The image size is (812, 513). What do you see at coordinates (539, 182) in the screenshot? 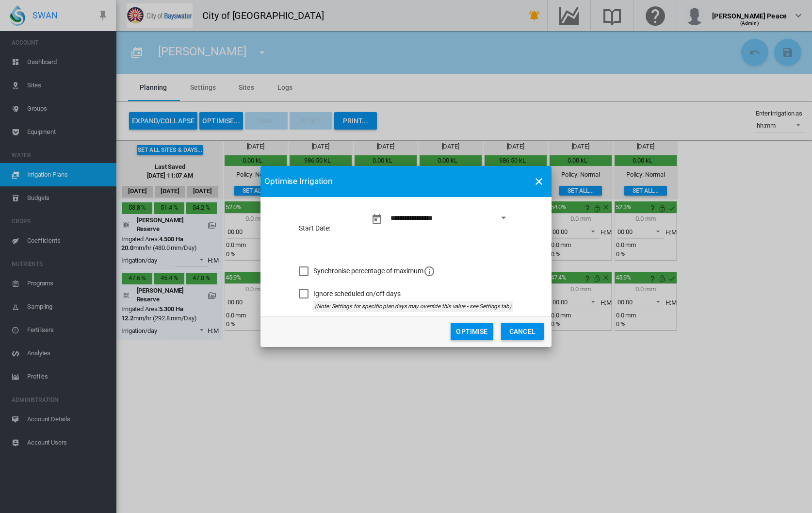
I see `md-icon: icon-close` at bounding box center [539, 182].